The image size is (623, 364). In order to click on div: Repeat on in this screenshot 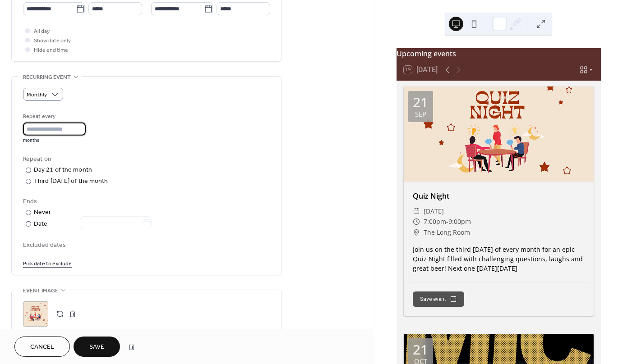, I will do `click(146, 159)`.